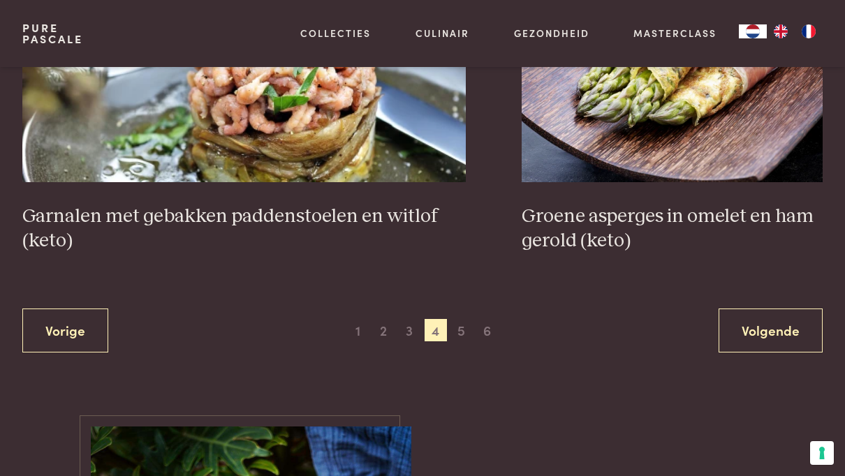  What do you see at coordinates (358, 330) in the screenshot?
I see `span: 1` at bounding box center [358, 330].